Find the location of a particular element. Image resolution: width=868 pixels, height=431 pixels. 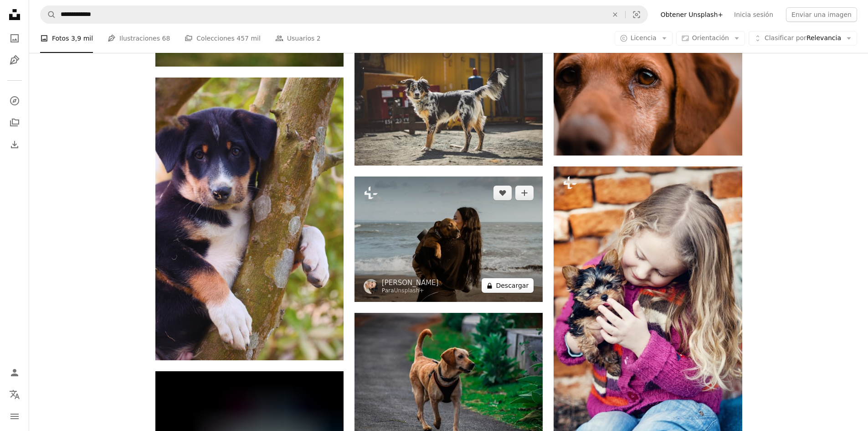

button: Enviar una imagen is located at coordinates (821, 14).